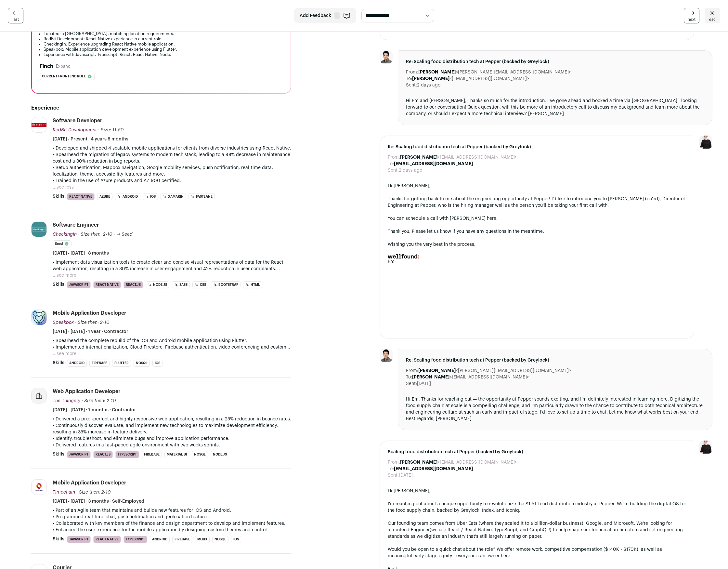 The height and width of the screenshot is (569, 728). I want to click on img: af7fa0b26795bd0a416408f8d0c19643454d81d0279373677bc85e2d2a3132ea.jpg, so click(39, 125).